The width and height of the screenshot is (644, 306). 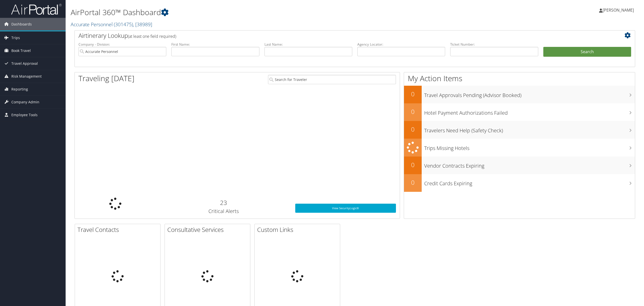 What do you see at coordinates (123, 44) in the screenshot?
I see `label: Company - Division:` at bounding box center [123, 44].